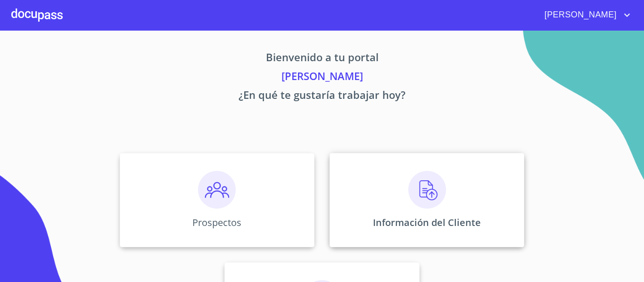  Describe the element at coordinates (585, 15) in the screenshot. I see `button: account of current user` at that location.